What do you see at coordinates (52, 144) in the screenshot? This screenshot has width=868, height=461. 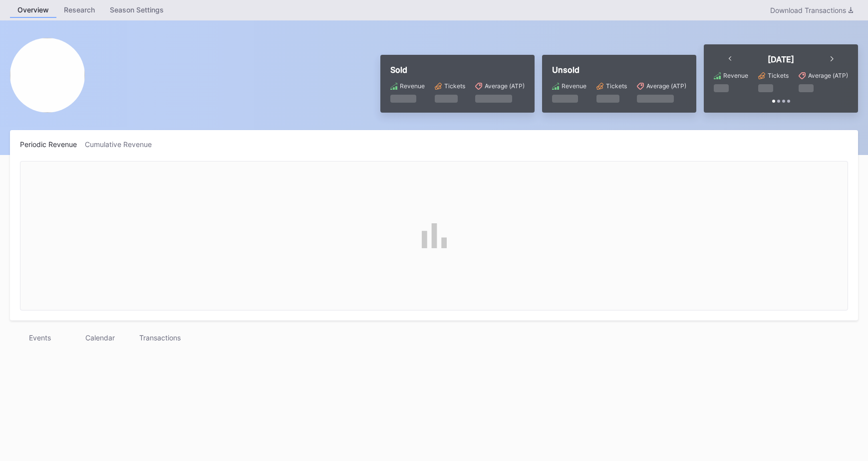 I see `div: Periodic Revenue` at bounding box center [52, 144].